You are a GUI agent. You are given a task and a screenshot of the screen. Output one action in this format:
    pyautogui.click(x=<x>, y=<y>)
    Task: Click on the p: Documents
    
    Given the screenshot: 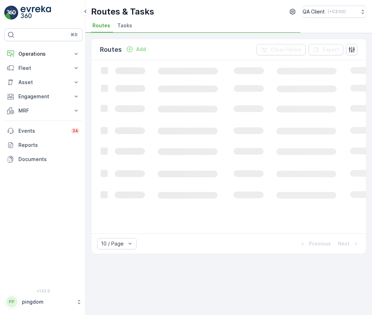 What is the action you would take?
    pyautogui.click(x=49, y=159)
    